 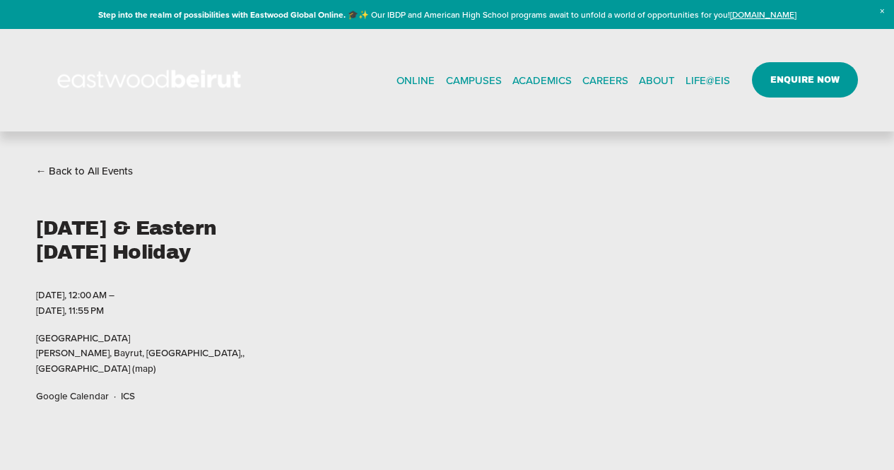 I want to click on a: (map), so click(x=144, y=368).